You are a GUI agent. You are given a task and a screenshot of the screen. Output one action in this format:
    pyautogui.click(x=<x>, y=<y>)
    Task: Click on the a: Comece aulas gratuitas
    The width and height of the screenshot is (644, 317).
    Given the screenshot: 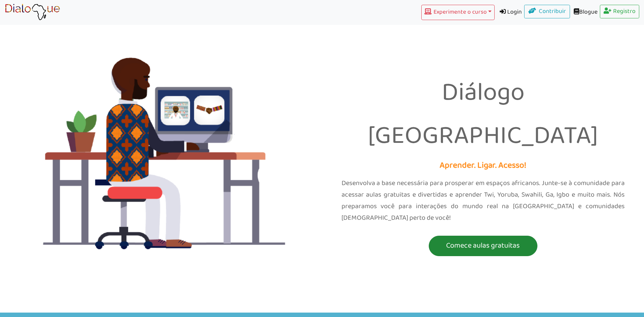 What is the action you would take?
    pyautogui.click(x=483, y=245)
    